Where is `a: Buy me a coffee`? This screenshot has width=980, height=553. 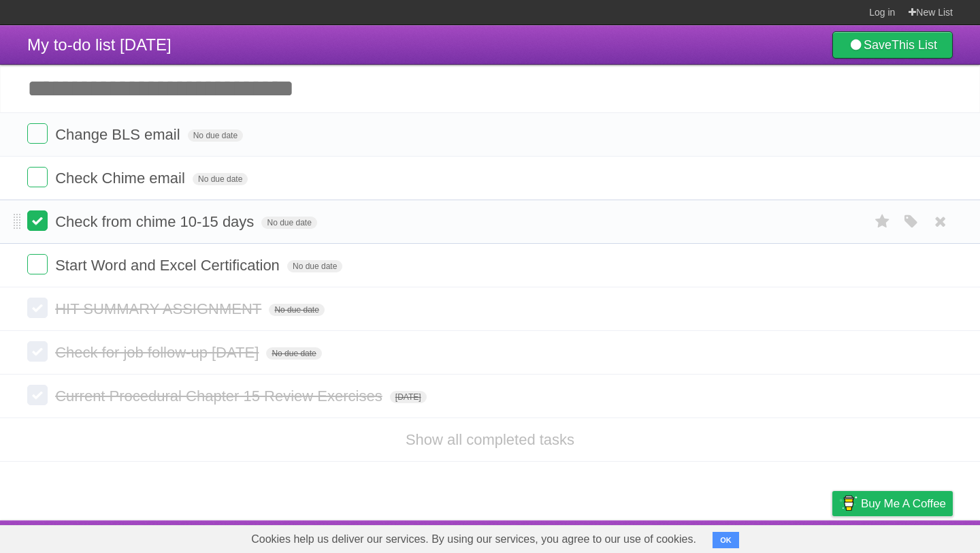 a: Buy me a coffee is located at coordinates (892, 503).